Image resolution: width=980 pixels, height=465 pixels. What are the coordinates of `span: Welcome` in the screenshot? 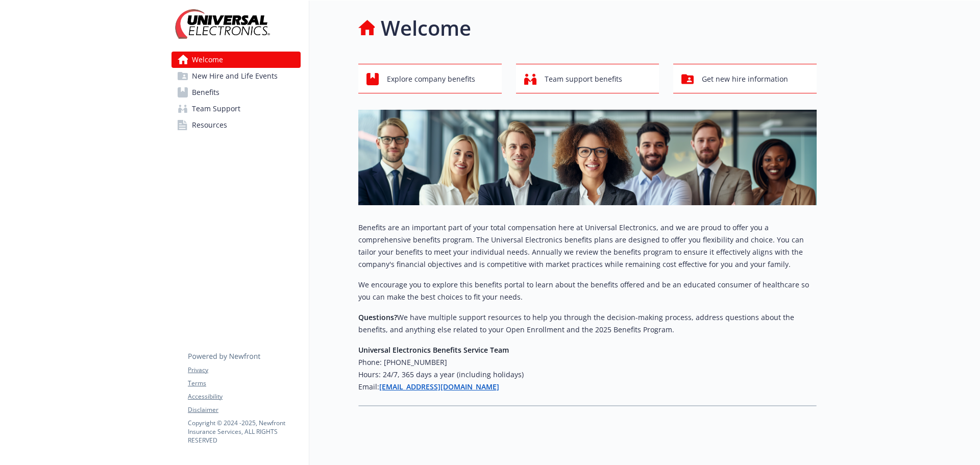 It's located at (208, 60).